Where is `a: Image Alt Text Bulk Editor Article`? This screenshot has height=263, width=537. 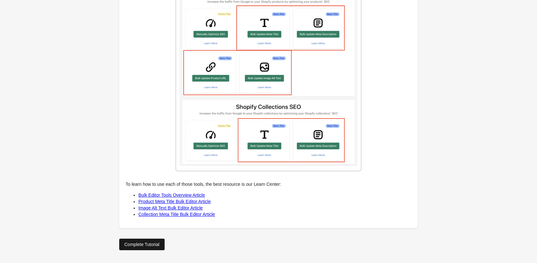 a: Image Alt Text Bulk Editor Article is located at coordinates (170, 208).